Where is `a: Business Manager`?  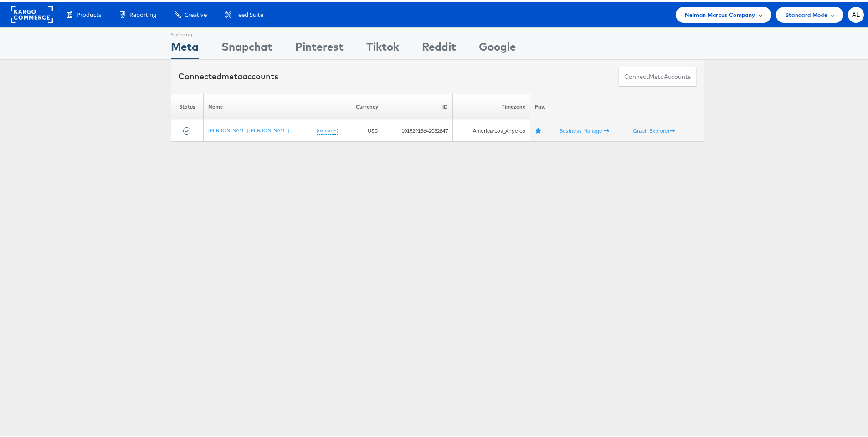 a: Business Manager is located at coordinates (584, 128).